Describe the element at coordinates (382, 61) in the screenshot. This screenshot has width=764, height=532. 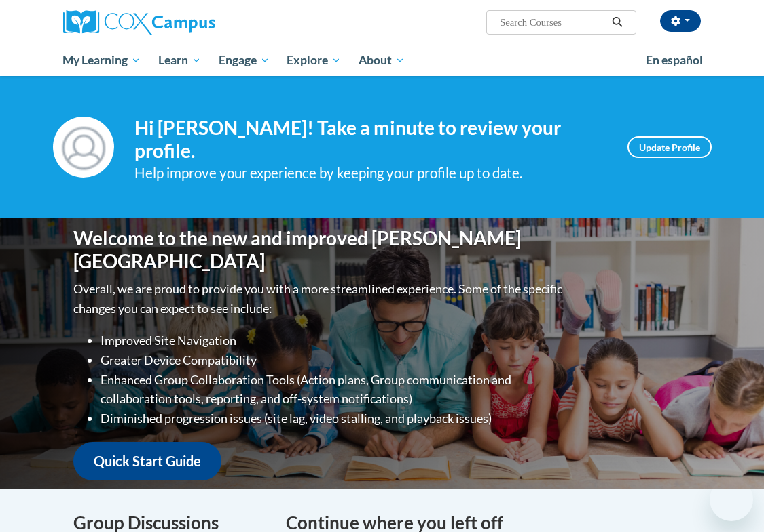
I see `div: Main menu` at that location.